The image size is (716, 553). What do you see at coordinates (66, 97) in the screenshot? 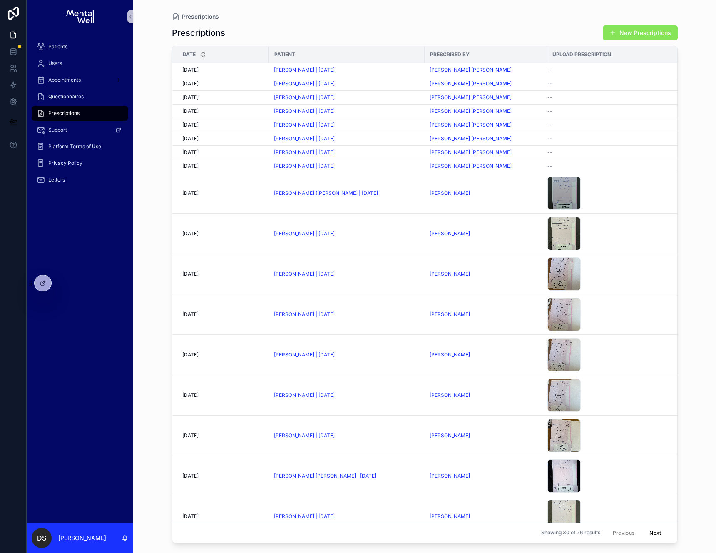
I see `span: Questionnaires` at bounding box center [66, 97].